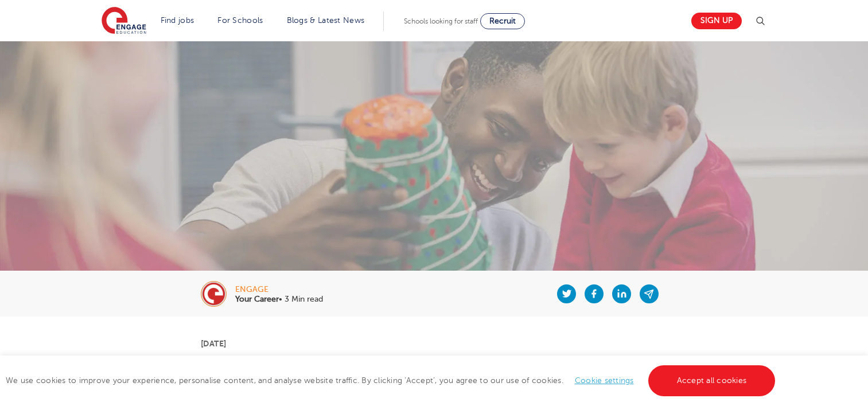 The width and height of the screenshot is (868, 406). What do you see at coordinates (279, 299) in the screenshot?
I see `p: • 3 Min read` at bounding box center [279, 299].